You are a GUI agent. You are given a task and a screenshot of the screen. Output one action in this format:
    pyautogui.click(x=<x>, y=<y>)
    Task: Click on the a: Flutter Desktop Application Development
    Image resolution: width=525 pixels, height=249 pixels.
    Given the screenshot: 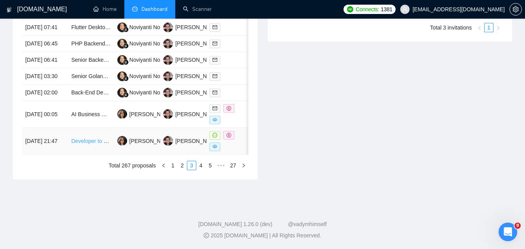 What is the action you would take?
    pyautogui.click(x=120, y=27)
    